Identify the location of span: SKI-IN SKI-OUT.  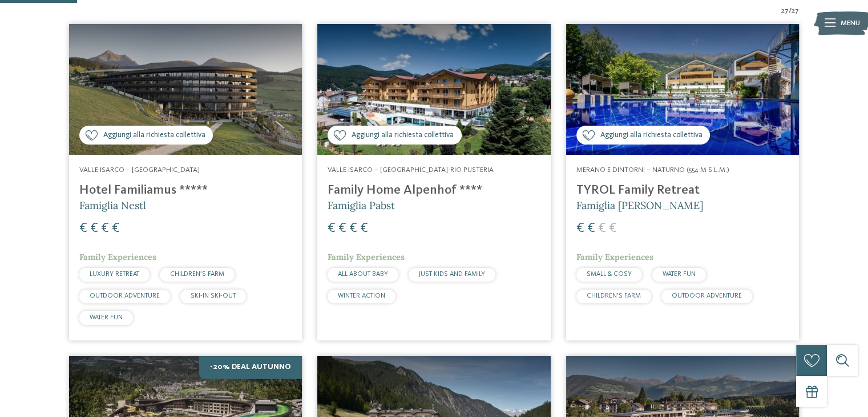
(213, 296).